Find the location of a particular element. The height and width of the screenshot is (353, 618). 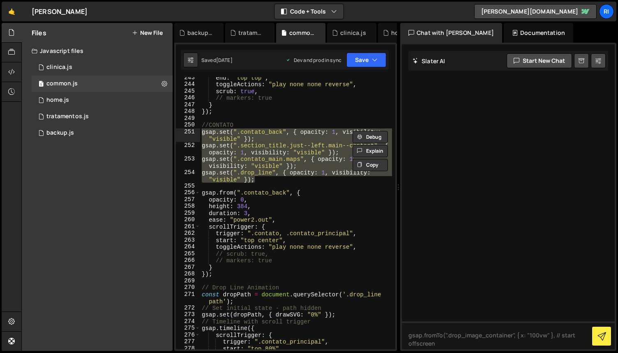

div: 264 is located at coordinates (188, 247).